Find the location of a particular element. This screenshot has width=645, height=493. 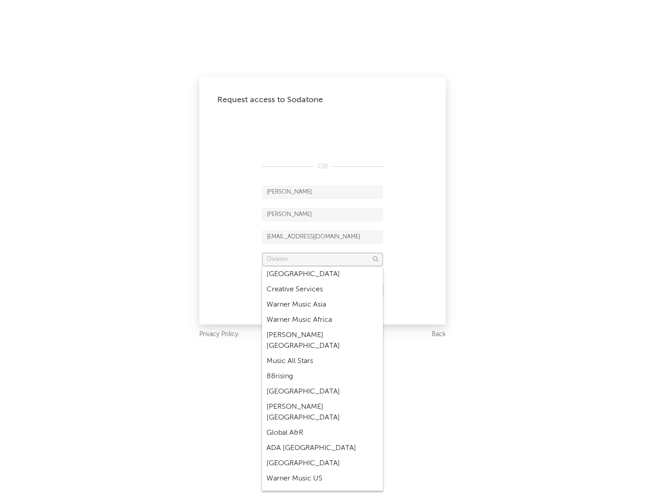

input: Email is located at coordinates (323, 237).